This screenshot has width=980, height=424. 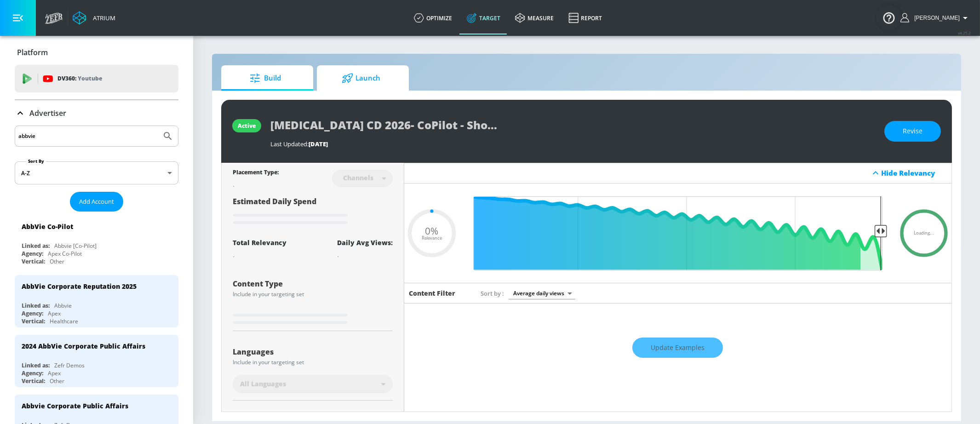 I want to click on span: Estimated Daily Spend, so click(x=274, y=202).